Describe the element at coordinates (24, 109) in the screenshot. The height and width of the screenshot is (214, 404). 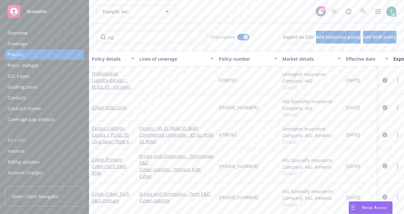
I see `div: Contract review` at that location.